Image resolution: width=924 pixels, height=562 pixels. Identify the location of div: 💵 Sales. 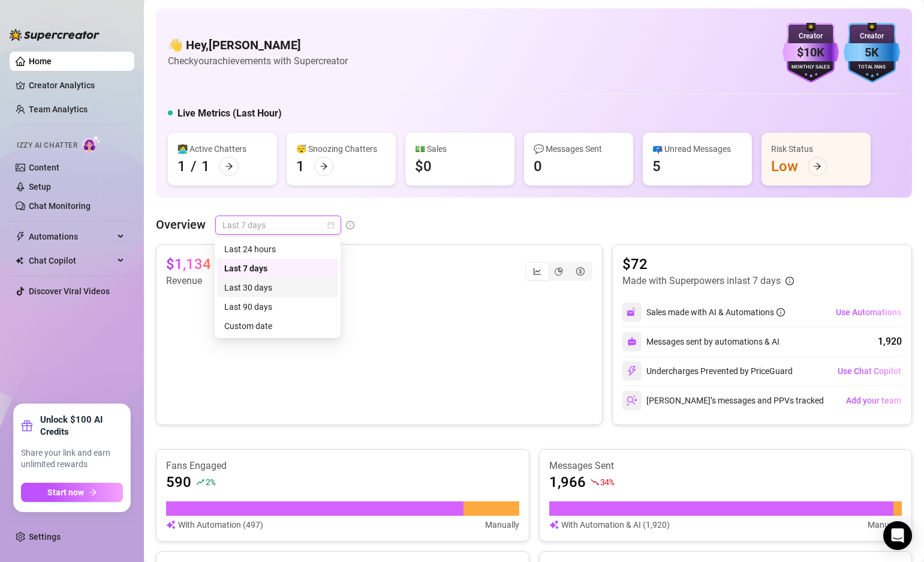
(460, 149).